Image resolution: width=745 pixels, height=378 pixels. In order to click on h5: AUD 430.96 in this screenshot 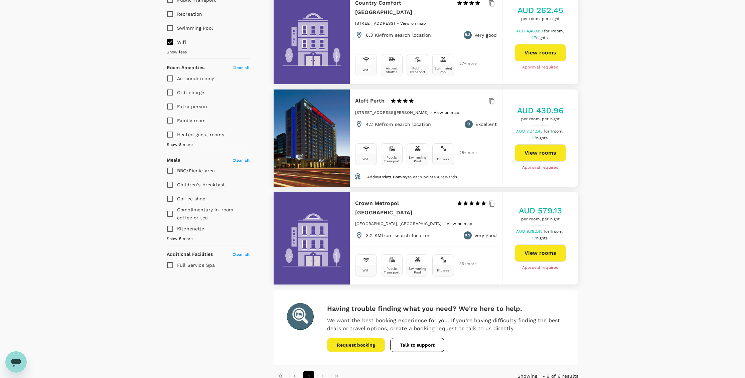, I will do `click(541, 111)`.